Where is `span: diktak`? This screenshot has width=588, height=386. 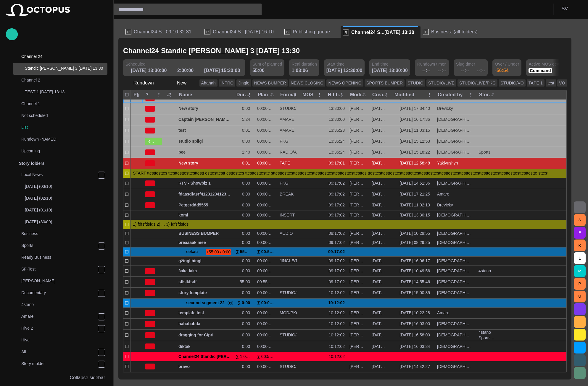
span: diktak is located at coordinates (205, 347).